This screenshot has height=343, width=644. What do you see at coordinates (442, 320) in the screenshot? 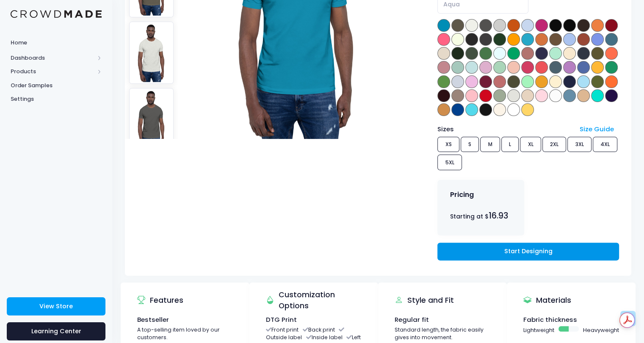
I see `div: Regular fit` at bounding box center [442, 320].